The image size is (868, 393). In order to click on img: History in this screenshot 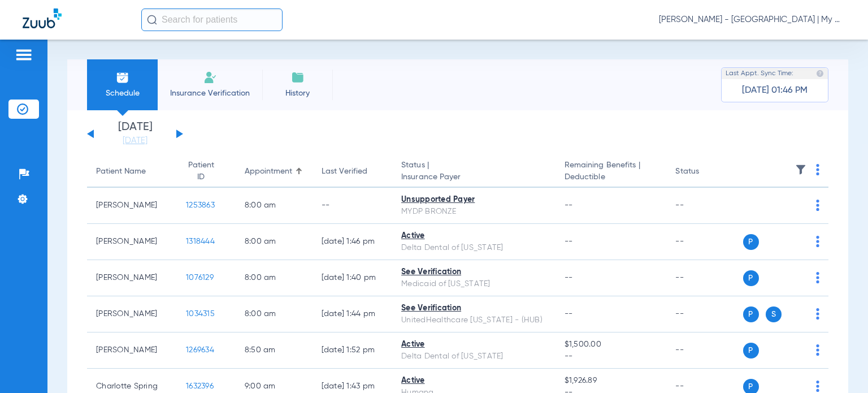, I will do `click(298, 77)`.